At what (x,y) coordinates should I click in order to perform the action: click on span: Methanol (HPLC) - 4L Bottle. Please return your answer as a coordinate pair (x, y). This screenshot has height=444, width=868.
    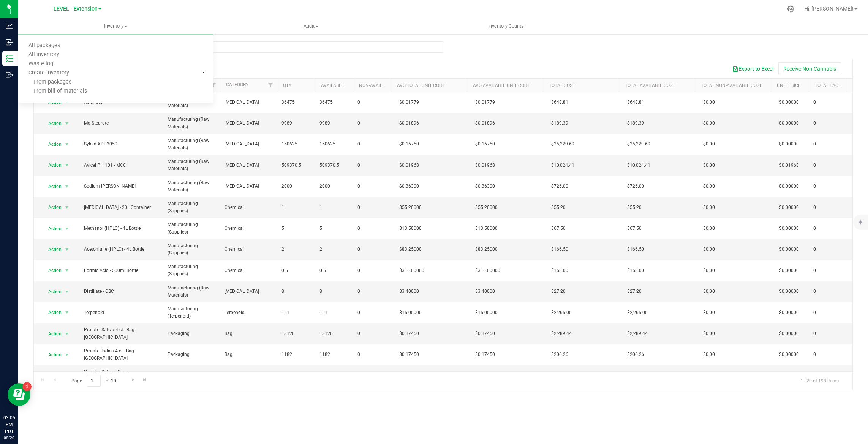
    Looking at the image, I should click on (121, 228).